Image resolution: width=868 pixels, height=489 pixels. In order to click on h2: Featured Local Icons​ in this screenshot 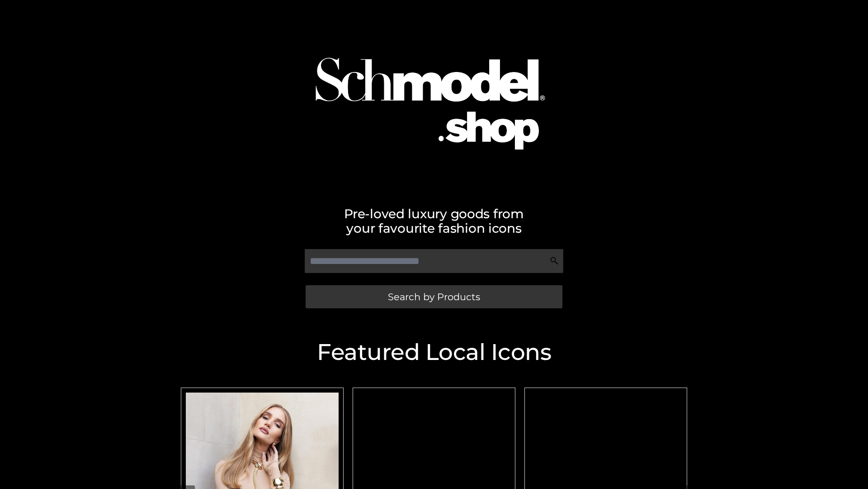, I will do `click(434, 352)`.